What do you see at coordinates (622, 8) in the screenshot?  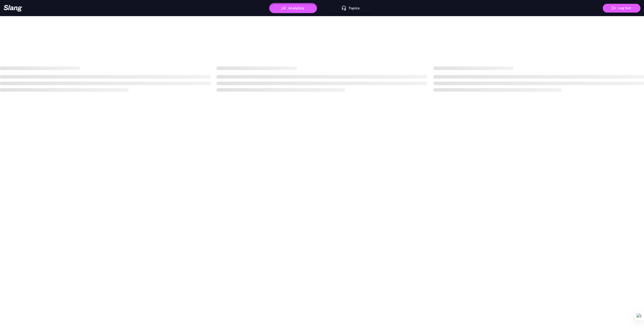 I see `button: Log Out` at bounding box center [622, 8].